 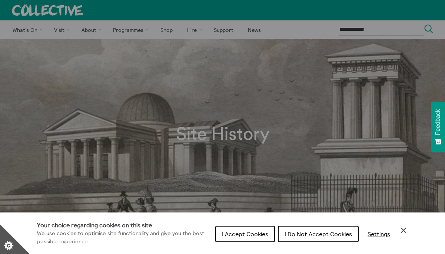 I want to click on button: I Do Not Accept Cookies, so click(x=319, y=234).